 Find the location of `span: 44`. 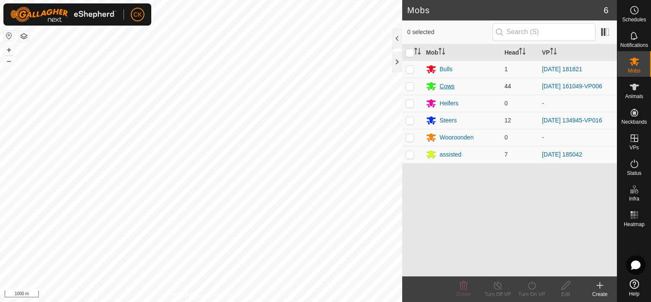

span: 44 is located at coordinates (508, 86).